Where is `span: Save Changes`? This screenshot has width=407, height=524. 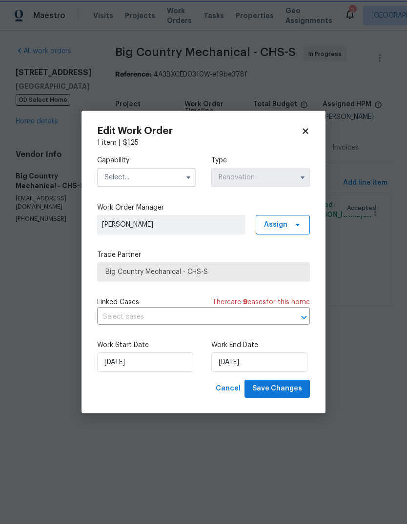
span: Save Changes is located at coordinates (277, 389).